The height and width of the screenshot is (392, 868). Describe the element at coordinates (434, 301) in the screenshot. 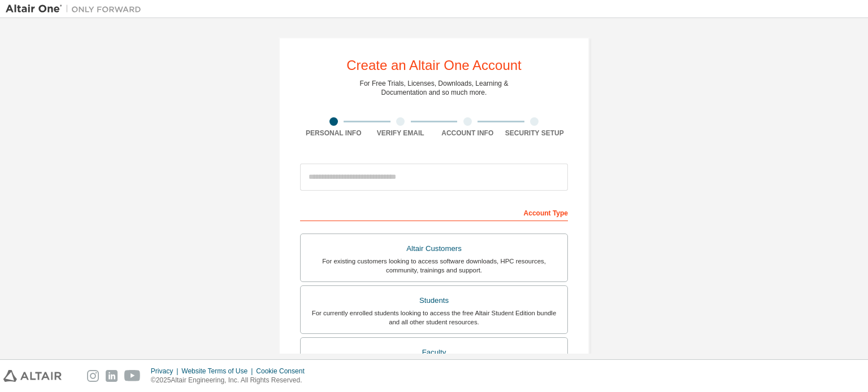

I see `div: Students` at that location.